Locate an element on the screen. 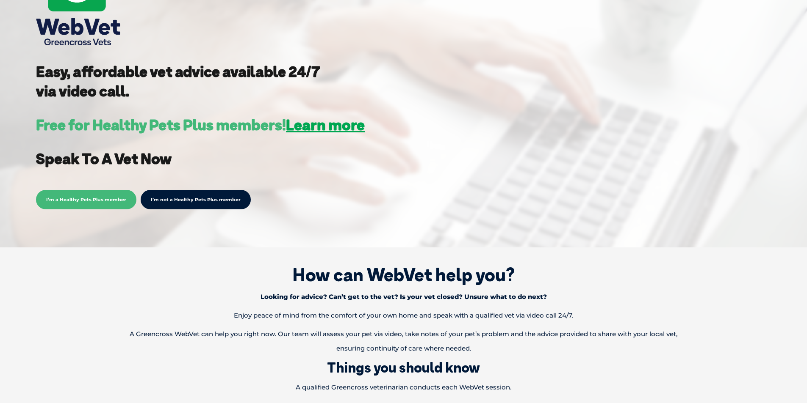  strong: Speak To A Vet Now is located at coordinates (104, 159).